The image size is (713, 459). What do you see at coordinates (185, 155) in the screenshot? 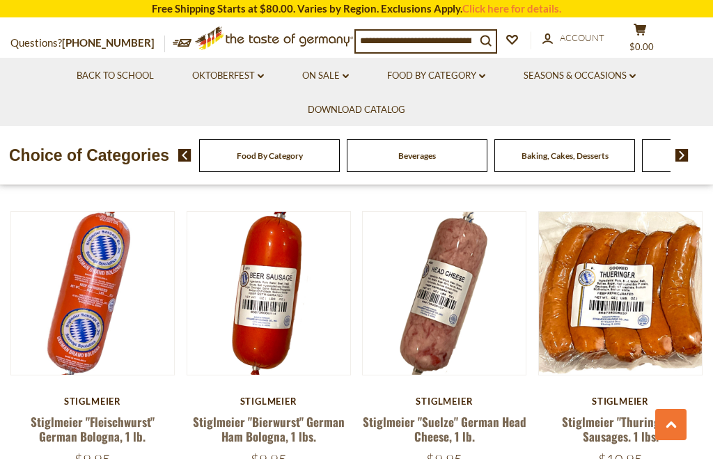
I see `img: previous arrow` at bounding box center [185, 155].